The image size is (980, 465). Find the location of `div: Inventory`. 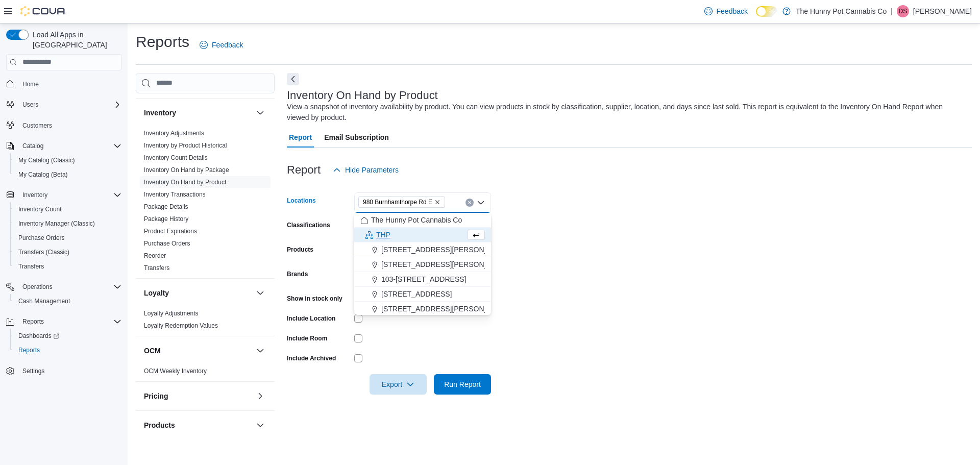

div: Inventory is located at coordinates (205, 202).